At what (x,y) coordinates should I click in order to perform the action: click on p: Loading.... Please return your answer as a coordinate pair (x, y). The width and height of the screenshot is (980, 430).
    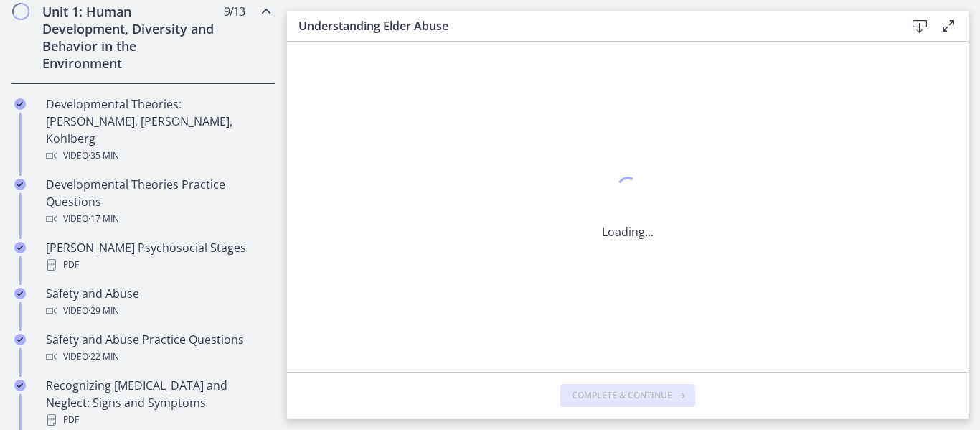
    Looking at the image, I should click on (627, 232).